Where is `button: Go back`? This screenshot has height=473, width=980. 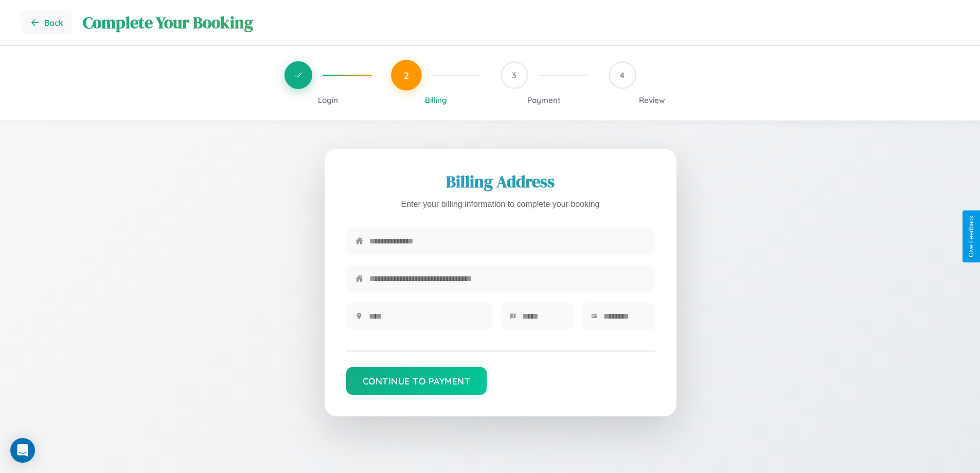 button: Go back is located at coordinates (46, 23).